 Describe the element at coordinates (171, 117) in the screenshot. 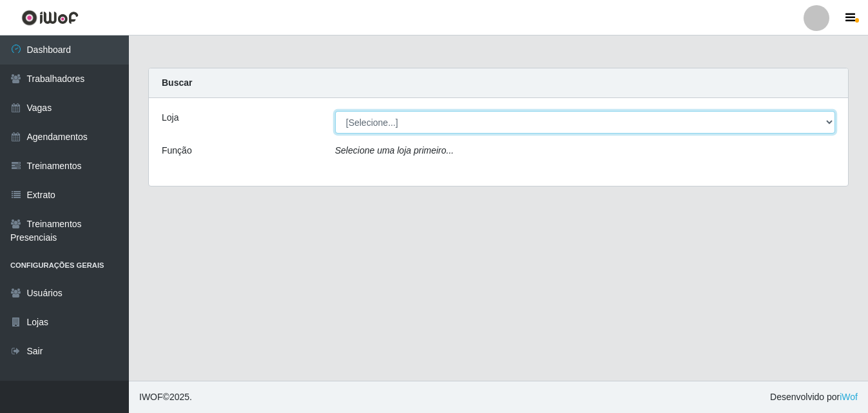

I see `label: Loja` at that location.